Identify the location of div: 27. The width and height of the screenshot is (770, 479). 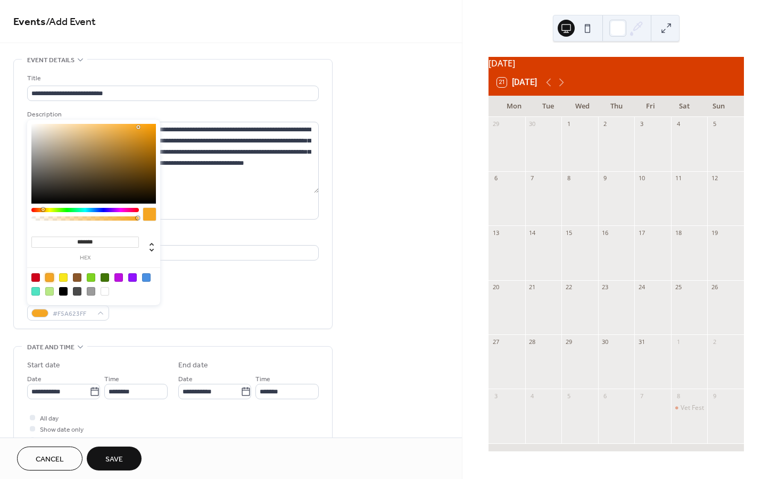
(495, 342).